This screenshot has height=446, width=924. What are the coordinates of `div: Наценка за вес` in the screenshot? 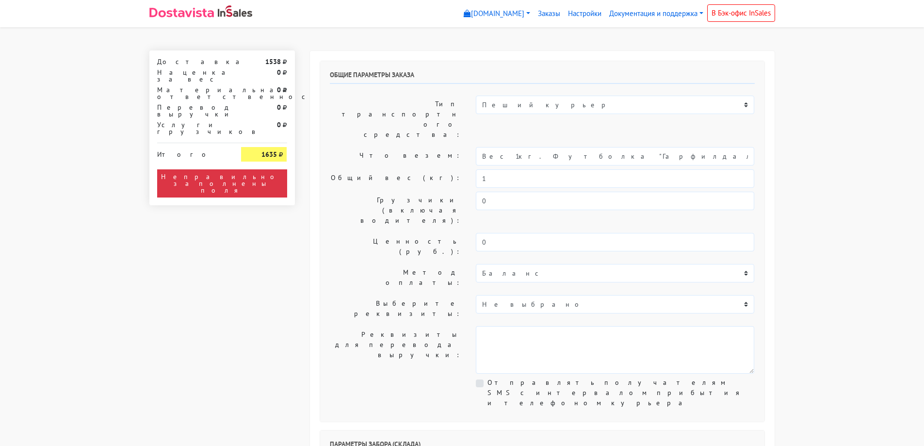 It's located at (192, 76).